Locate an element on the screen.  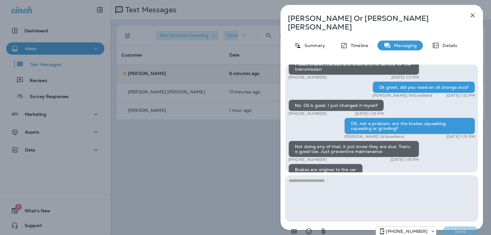
div: OK, not a problem, are the brakes squeaking, squealing or grinding? is located at coordinates (410, 126).